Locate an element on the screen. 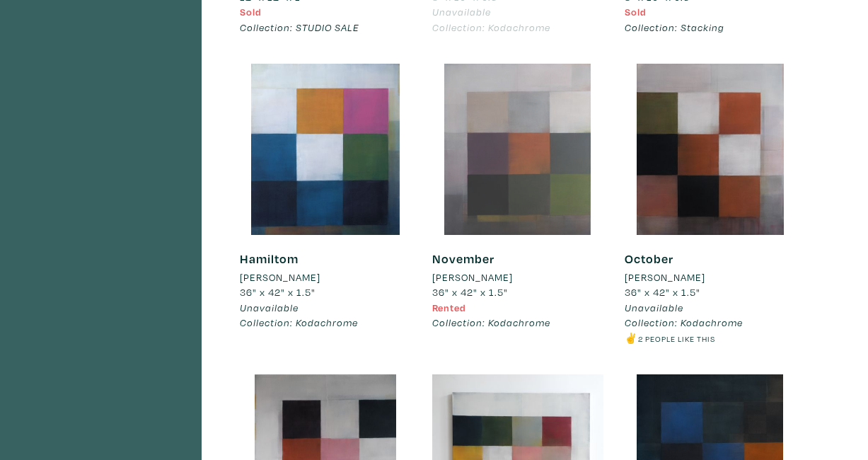 The width and height of the screenshot is (868, 460). em: Collection: Stacking is located at coordinates (674, 27).